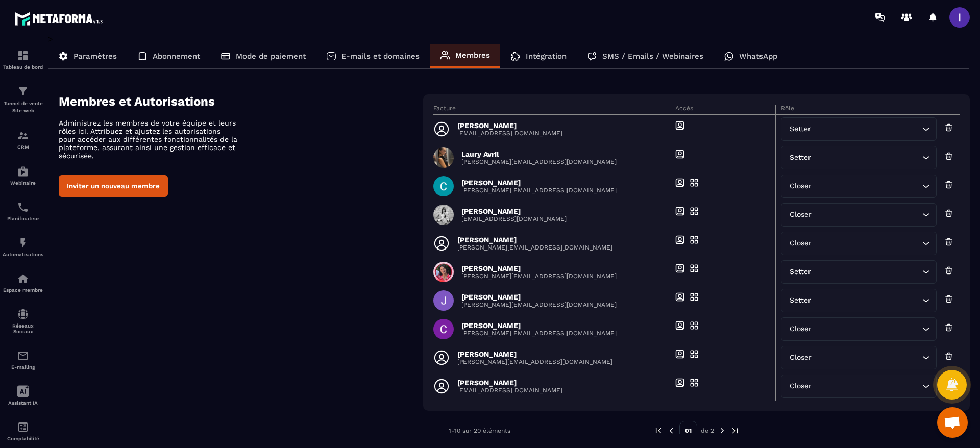  I want to click on a: formationformationCRM, so click(23, 140).